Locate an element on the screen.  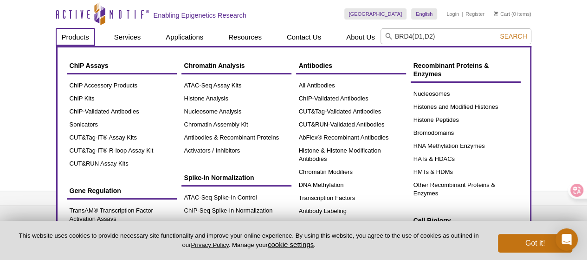
a: CUT&RUN Spike-In Control is located at coordinates (236, 223).